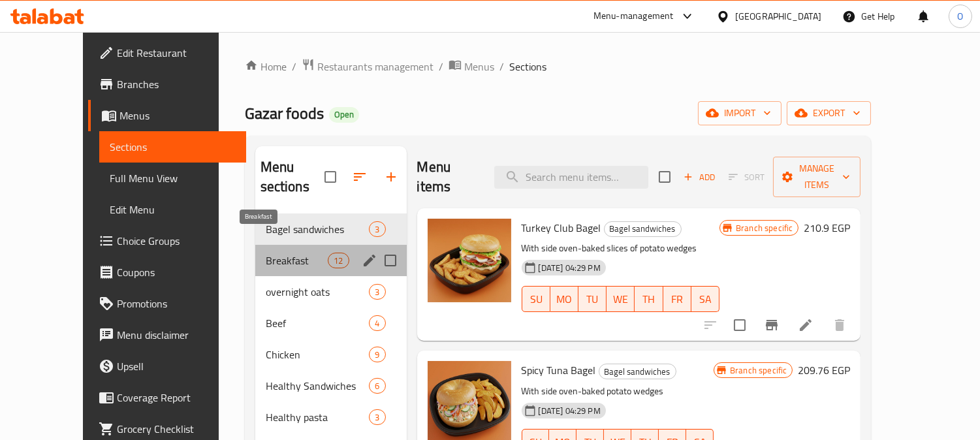 The width and height of the screenshot is (980, 440). Describe the element at coordinates (827, 228) in the screenshot. I see `h6: 210.9 EGP` at that location.